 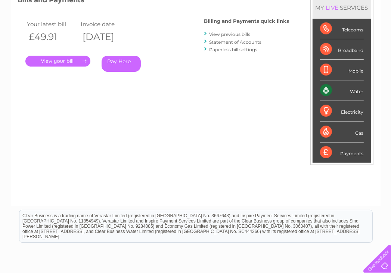 What do you see at coordinates (342, 152) in the screenshot?
I see `div: Payments` at bounding box center [342, 152].